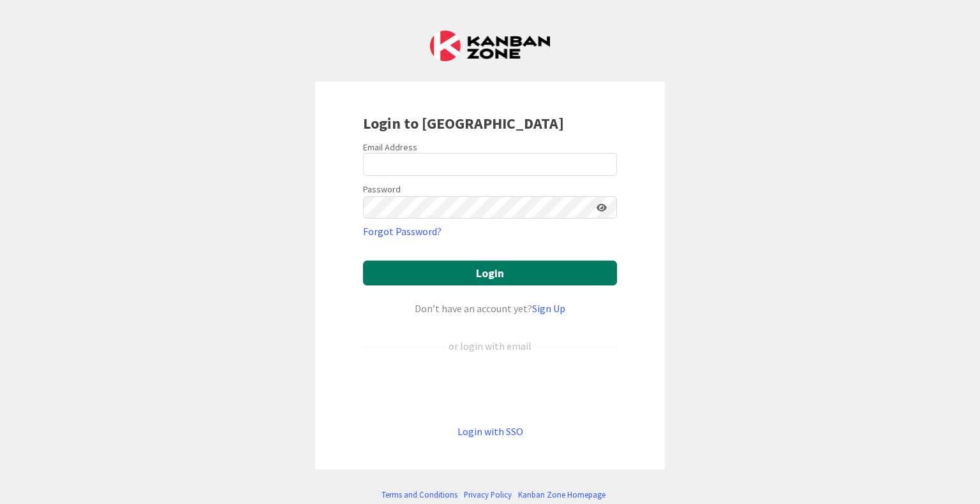 The width and height of the screenshot is (980, 504). What do you see at coordinates (490, 308) in the screenshot?
I see `div: Don’t have an account yet?` at bounding box center [490, 308].